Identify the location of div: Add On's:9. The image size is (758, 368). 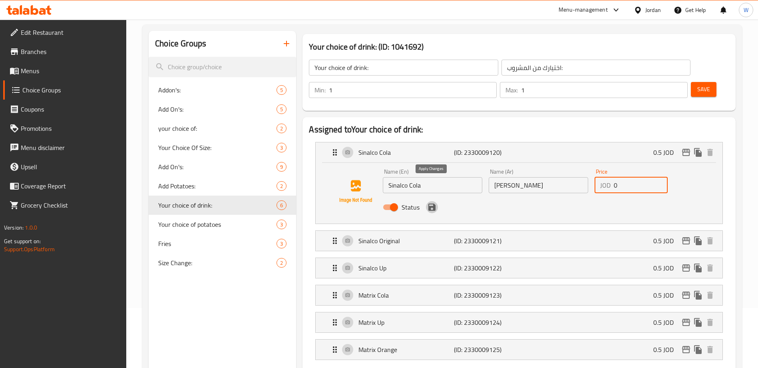
(222, 167).